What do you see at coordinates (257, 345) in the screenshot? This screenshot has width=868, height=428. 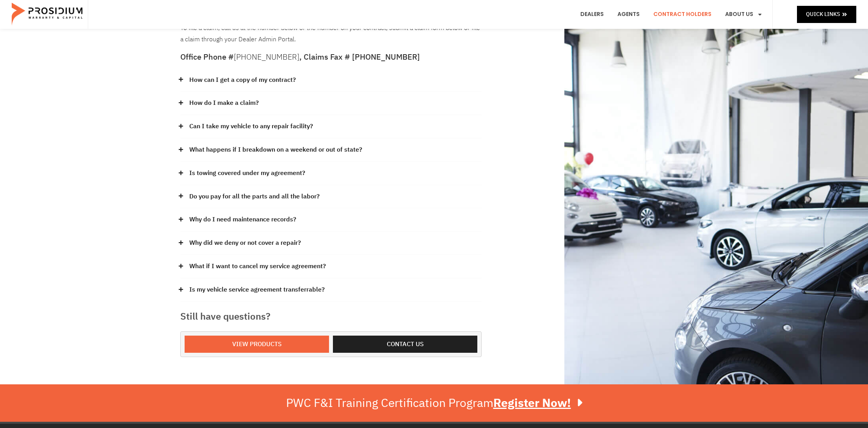 I see `span: View Products` at bounding box center [257, 345].